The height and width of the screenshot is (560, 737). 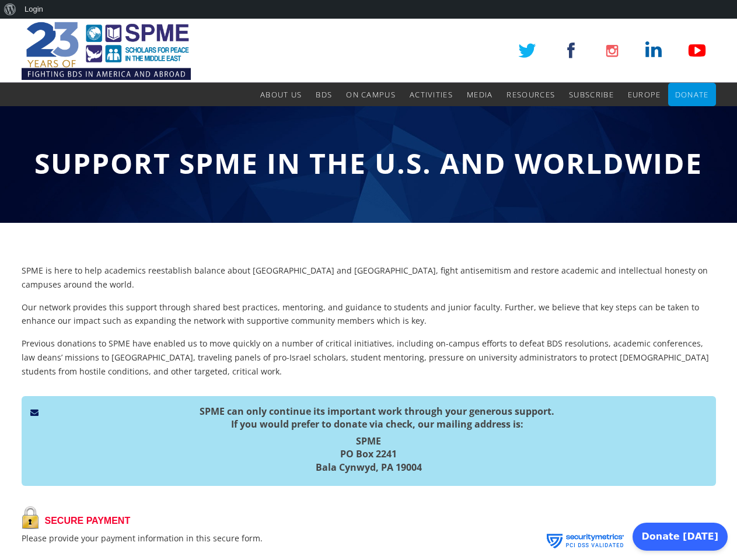 What do you see at coordinates (369, 418) in the screenshot?
I see `h5: SPME can only continue its important work through your generous support. If you would prefer to d...` at bounding box center [369, 418].